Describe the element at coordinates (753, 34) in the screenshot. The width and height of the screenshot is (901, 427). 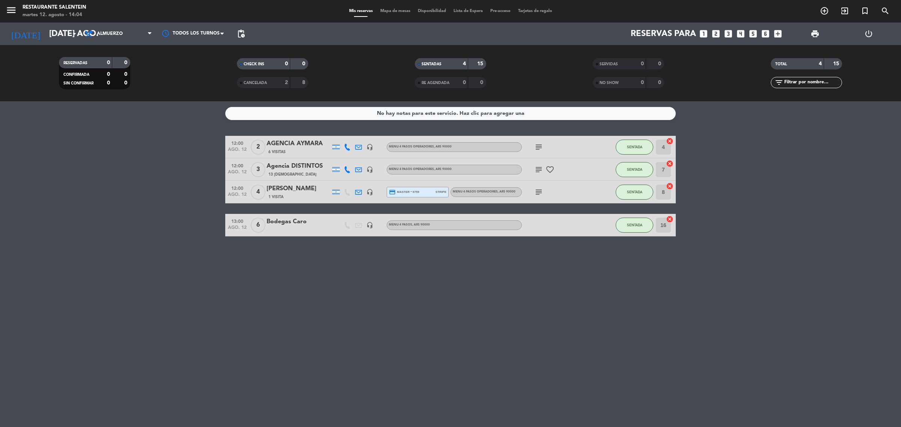
I see `i: looks_5` at that location.